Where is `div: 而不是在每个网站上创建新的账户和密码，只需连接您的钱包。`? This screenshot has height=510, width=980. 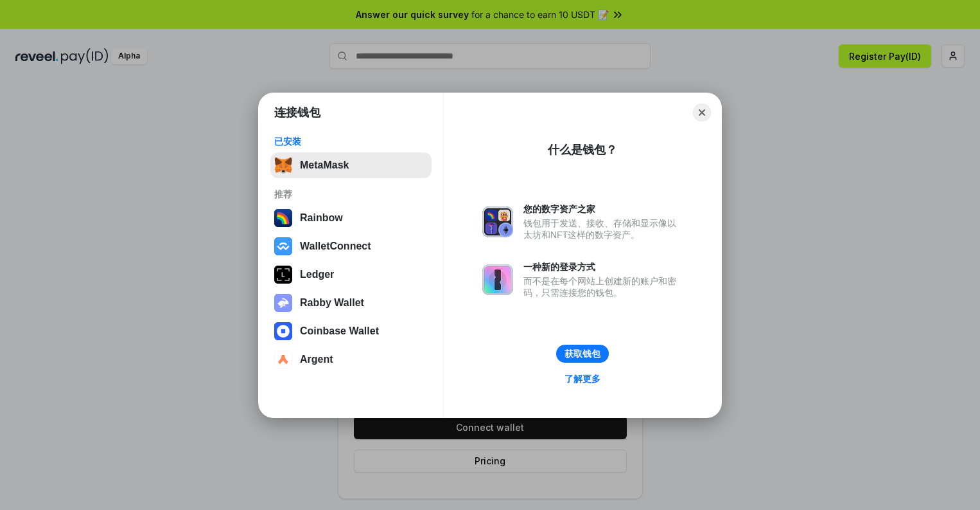 div: 而不是在每个网站上创建新的账户和密码，只需连接您的钱包。 is located at coordinates (603, 287).